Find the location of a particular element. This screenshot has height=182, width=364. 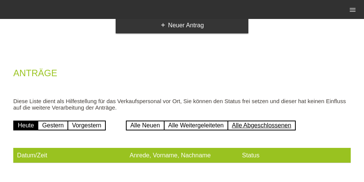

i: add is located at coordinates (163, 25).